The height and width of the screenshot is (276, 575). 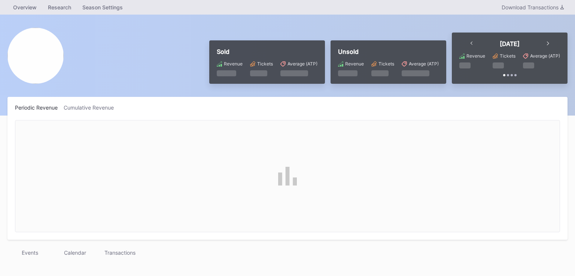 I want to click on div: Periodic Revenue, so click(x=39, y=107).